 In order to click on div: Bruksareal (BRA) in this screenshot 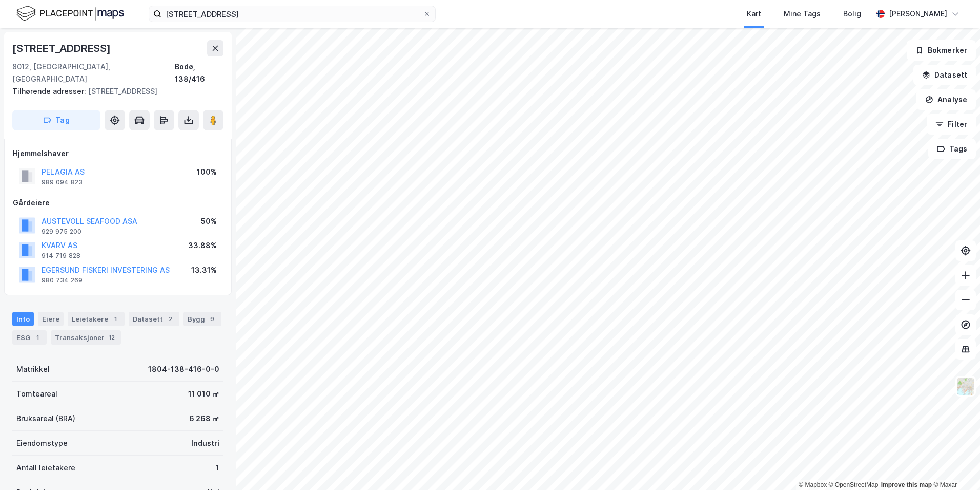, I will do `click(46, 419)`.